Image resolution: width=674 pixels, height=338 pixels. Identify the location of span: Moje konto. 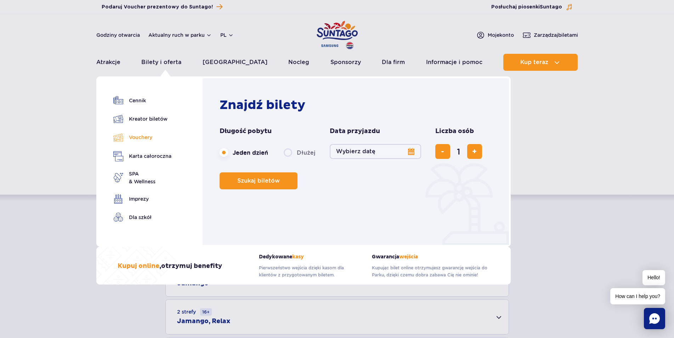
(501, 35).